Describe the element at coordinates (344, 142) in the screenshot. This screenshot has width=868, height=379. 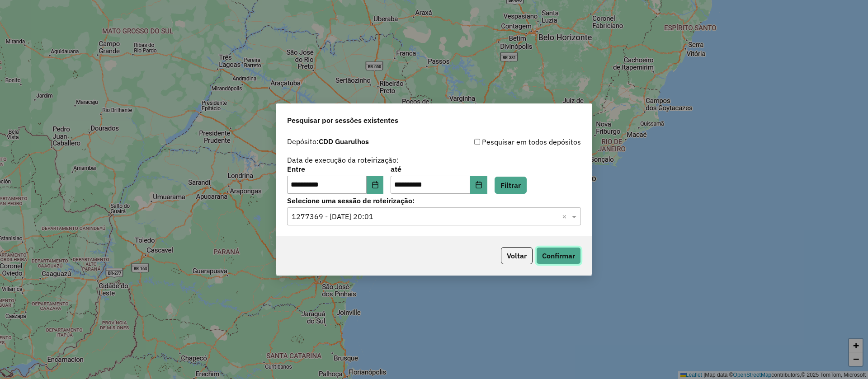
I see `strong: CDD Guarulhos` at that location.